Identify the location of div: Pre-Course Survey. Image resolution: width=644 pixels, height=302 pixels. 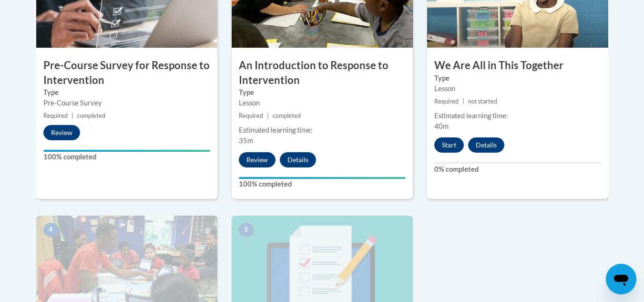
(127, 103).